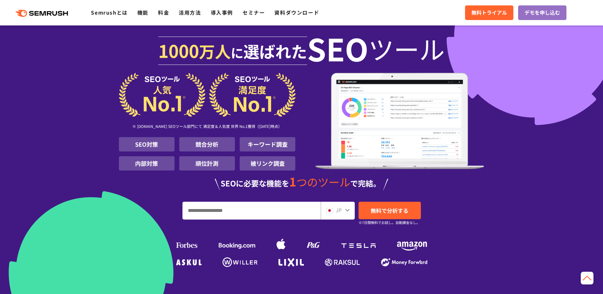  I want to click on span: で完結。, so click(366, 183).